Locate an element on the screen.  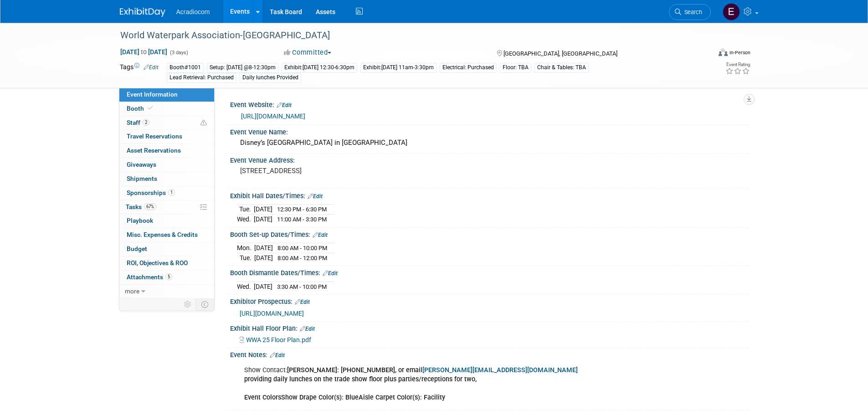
span: 8:00 AM - 10:00 PM is located at coordinates (302, 248).